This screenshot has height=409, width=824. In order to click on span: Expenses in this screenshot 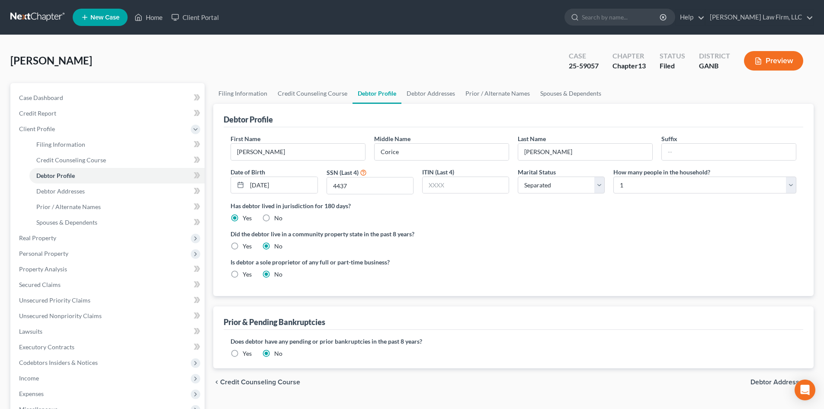, I will do `click(31, 393)`.